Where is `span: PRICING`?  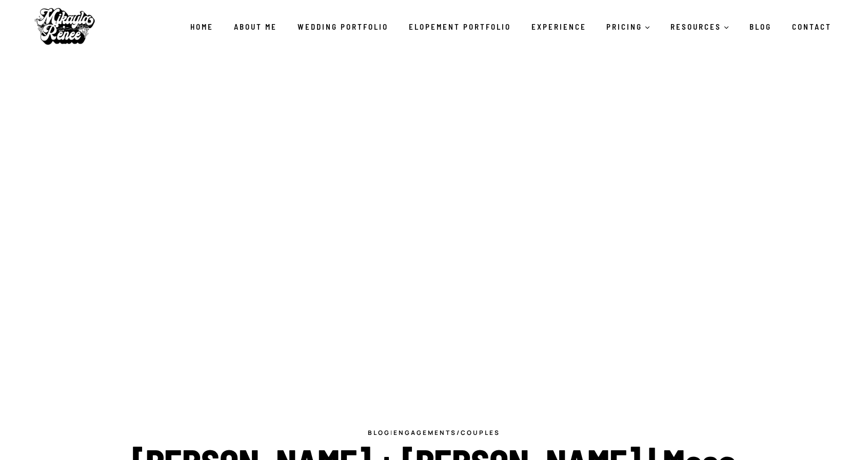
span: PRICING is located at coordinates (628, 27).